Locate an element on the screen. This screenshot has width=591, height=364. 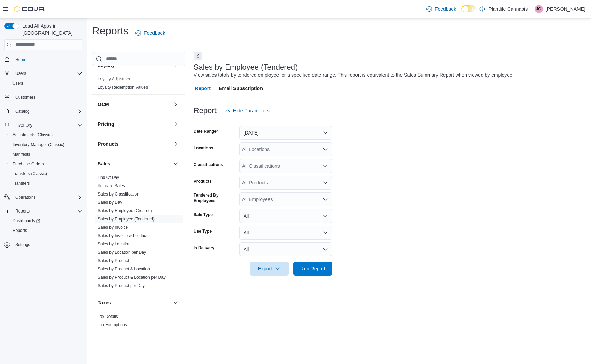
span: Sales by Employee (Created) is located at coordinates (124, 210).